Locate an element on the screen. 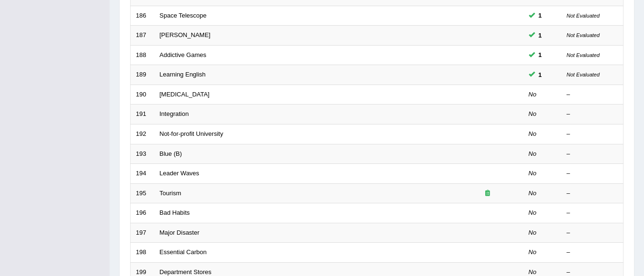  td: 190 is located at coordinates (142, 95).